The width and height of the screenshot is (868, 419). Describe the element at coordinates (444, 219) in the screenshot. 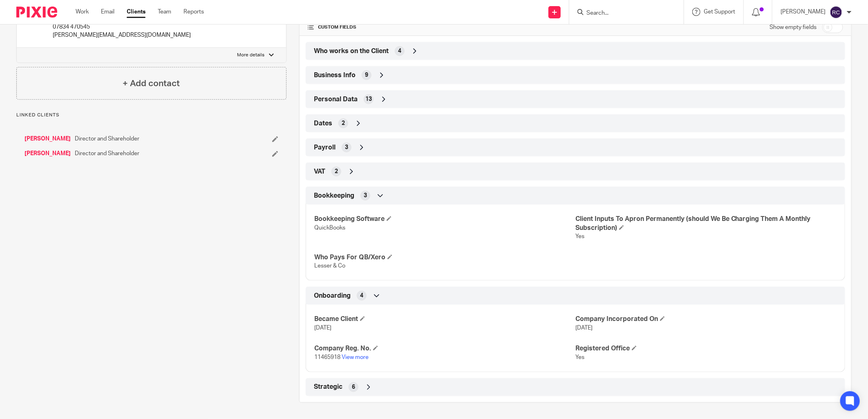

I see `h4: Bookkeeping Software` at that location.